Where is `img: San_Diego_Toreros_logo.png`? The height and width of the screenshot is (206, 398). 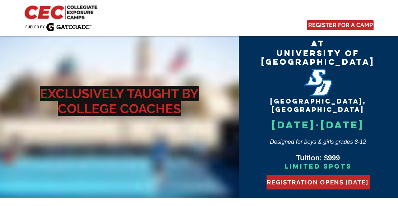 img: San_Diego_Toreros_logo.png is located at coordinates (318, 83).